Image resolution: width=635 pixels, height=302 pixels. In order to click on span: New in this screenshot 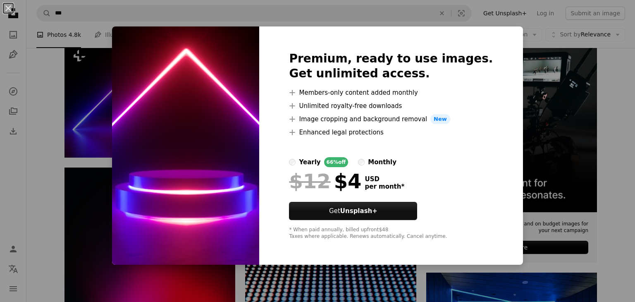, I will do `click(440, 119)`.